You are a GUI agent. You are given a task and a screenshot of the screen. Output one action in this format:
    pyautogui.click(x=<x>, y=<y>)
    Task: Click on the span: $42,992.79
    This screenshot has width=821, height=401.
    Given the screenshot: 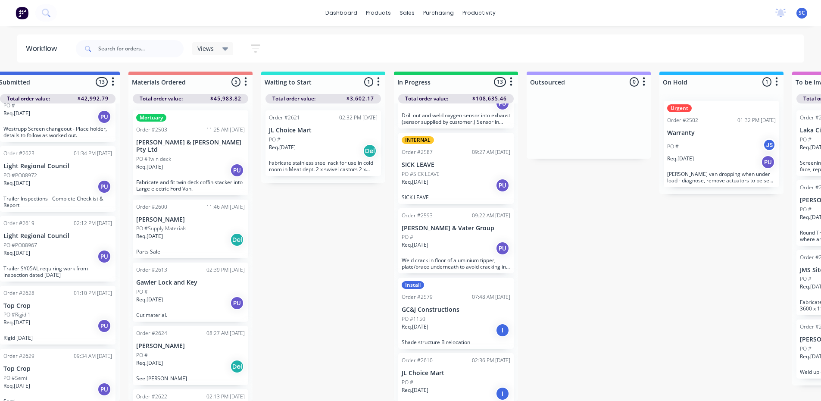 What is the action you would take?
    pyautogui.click(x=93, y=99)
    